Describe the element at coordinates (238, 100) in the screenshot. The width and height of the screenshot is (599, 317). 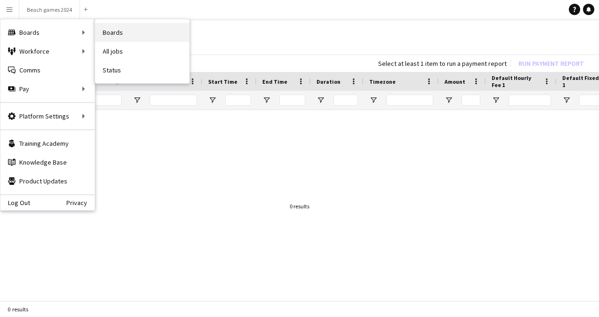
I see `input: Start Time Filter Input` at that location.